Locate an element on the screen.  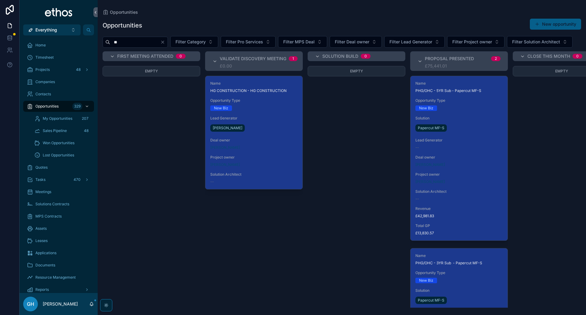
span: Everything is located at coordinates (46, 30).